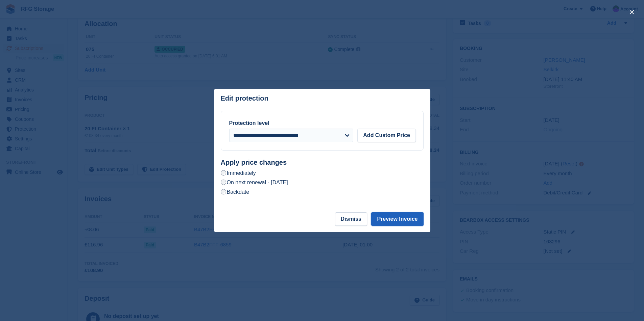 The height and width of the screenshot is (321, 644). What do you see at coordinates (351, 219) in the screenshot?
I see `button: Dismiss` at bounding box center [351, 219].